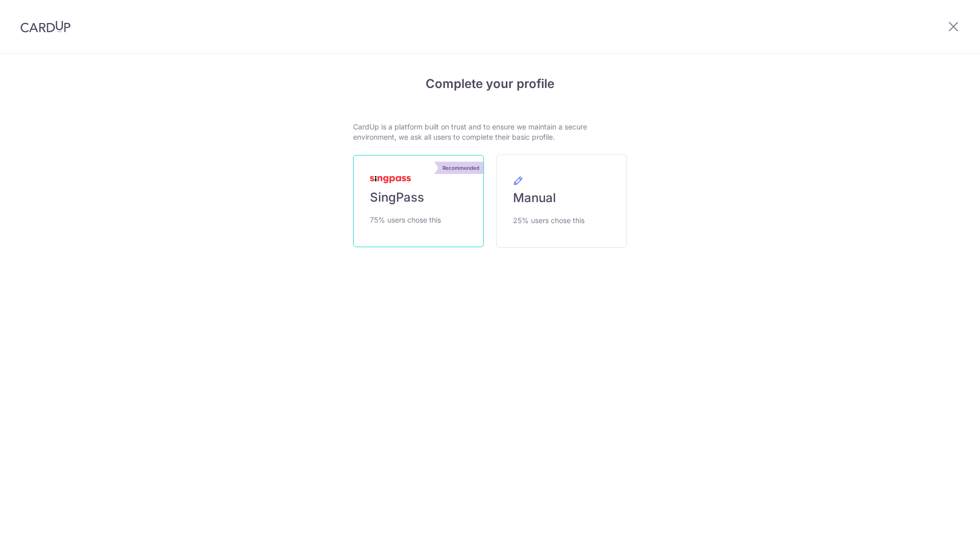  What do you see at coordinates (35, 12) in the screenshot?
I see `span: Help` at bounding box center [35, 12].